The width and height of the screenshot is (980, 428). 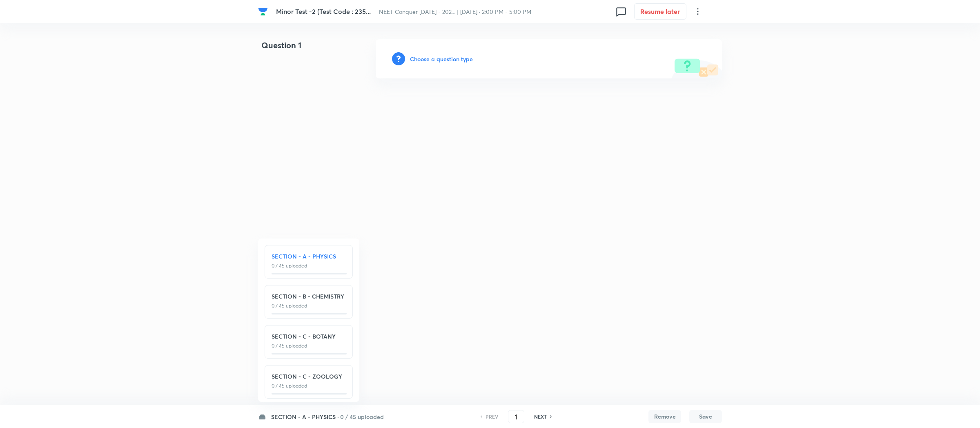 What do you see at coordinates (441, 58) in the screenshot?
I see `h6: Choose a question type` at bounding box center [441, 58].